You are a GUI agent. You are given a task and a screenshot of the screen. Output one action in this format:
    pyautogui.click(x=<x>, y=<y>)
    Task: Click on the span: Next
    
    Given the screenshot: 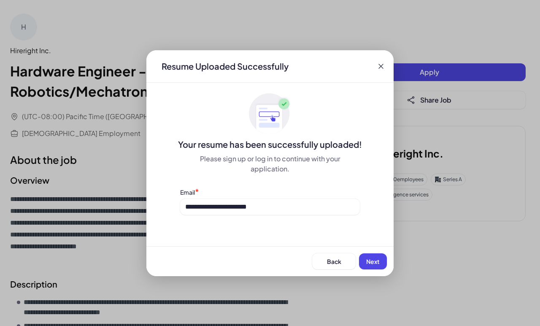 What is the action you would take?
    pyautogui.click(x=373, y=261)
    